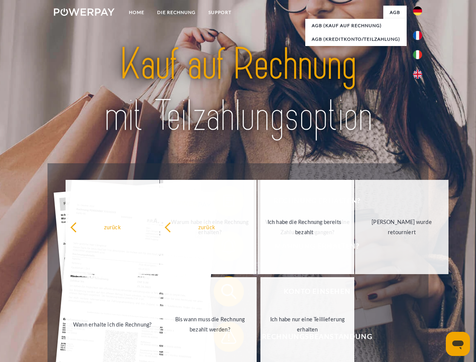  Describe the element at coordinates (176, 12) in the screenshot. I see `a: DIE RECHNUNG` at that location.